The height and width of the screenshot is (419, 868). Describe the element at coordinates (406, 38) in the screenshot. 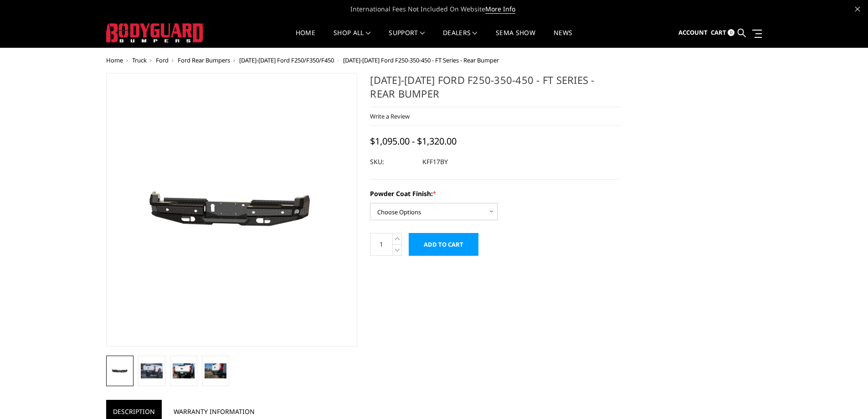

I see `a: Support` at that location.